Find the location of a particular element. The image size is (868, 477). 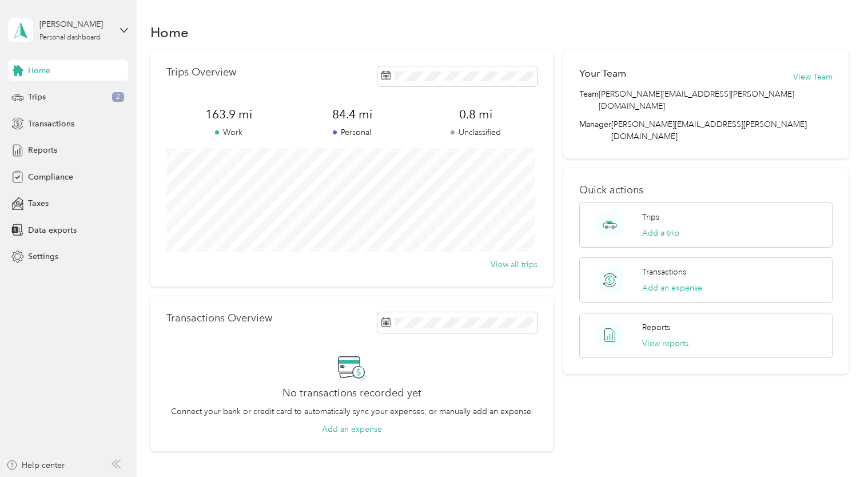

span: Settings is located at coordinates (43, 256).